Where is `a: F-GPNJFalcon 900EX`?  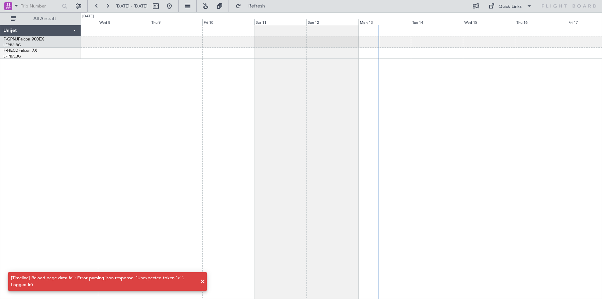
a: F-GPNJFalcon 900EX is located at coordinates (23, 39).